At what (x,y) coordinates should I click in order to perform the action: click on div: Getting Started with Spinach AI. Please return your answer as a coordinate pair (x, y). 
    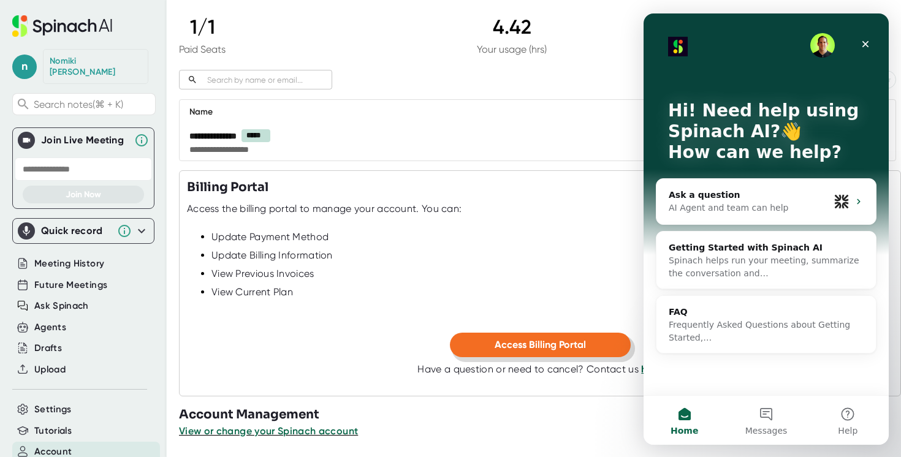
    Looking at the image, I should click on (123, 234).